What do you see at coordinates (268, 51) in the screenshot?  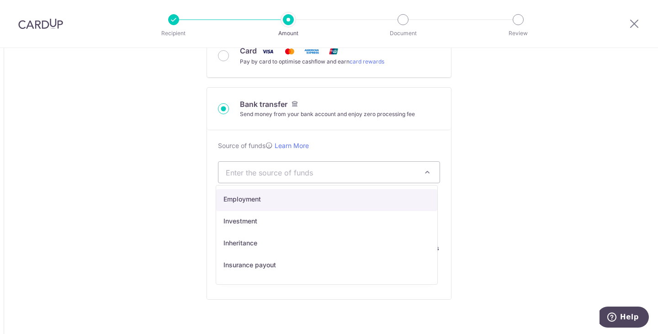 I see `img: Visa` at bounding box center [268, 51].